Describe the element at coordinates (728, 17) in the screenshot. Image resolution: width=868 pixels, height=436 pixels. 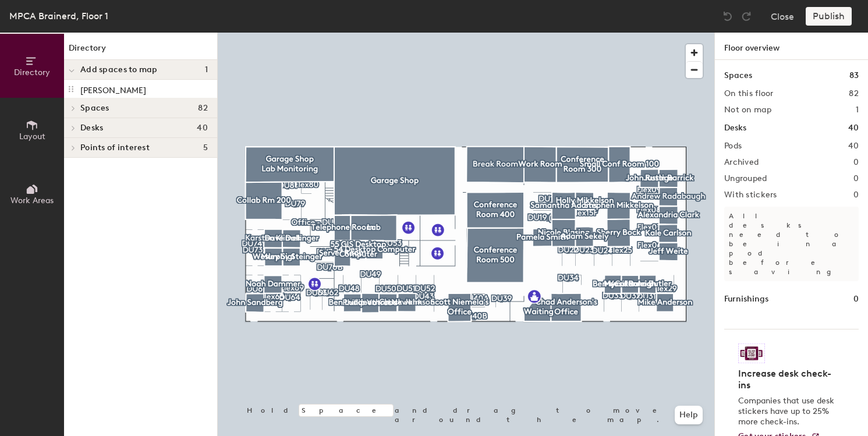
I see `img: Undo` at that location.